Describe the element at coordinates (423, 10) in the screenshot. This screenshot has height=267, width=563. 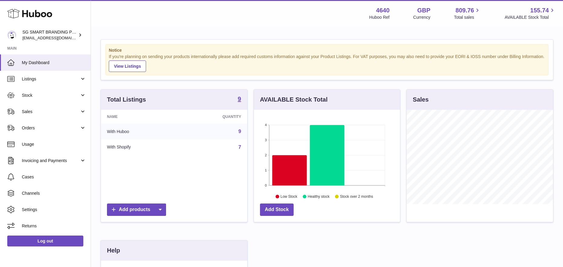
I see `strong: GBP` at that location.